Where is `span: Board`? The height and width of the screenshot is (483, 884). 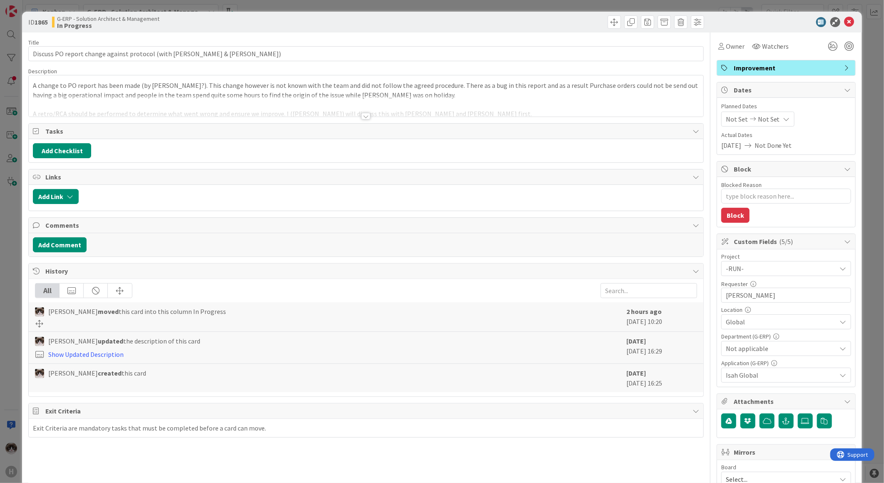 span: Board is located at coordinates (728, 467).